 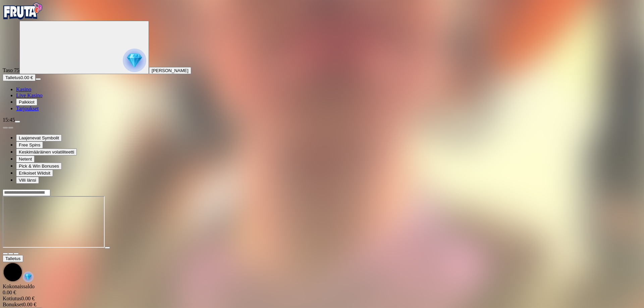 I want to click on button: Free Spins, so click(x=30, y=145).